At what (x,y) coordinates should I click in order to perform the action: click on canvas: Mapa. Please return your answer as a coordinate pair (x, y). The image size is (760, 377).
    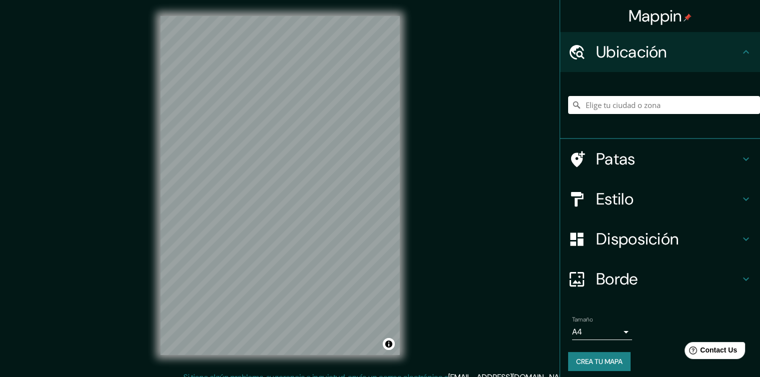
    Looking at the image, I should click on (280, 185).